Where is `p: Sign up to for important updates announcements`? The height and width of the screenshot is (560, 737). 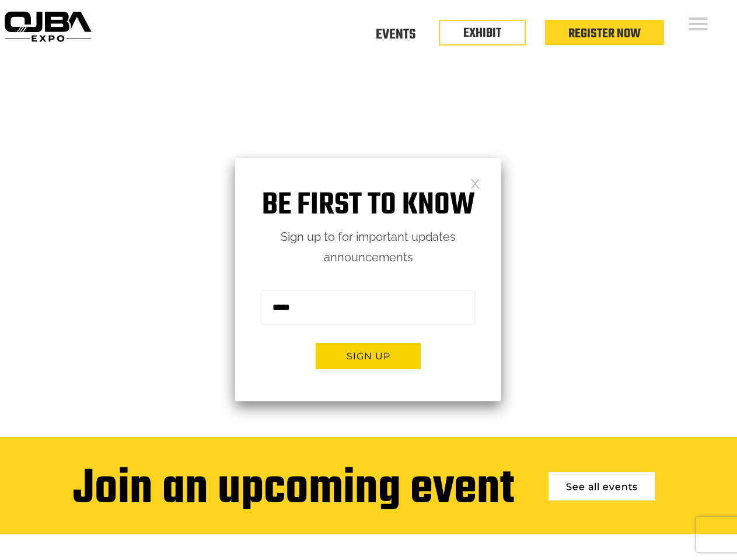
p: Sign up to for important updates announcements is located at coordinates (368, 247).